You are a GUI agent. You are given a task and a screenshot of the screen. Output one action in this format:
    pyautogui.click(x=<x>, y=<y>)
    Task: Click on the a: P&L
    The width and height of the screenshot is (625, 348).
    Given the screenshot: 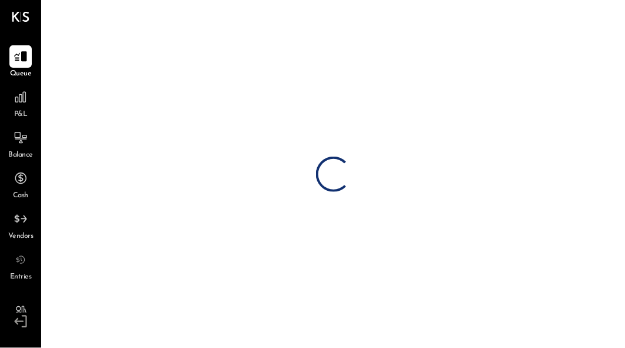 What is the action you would take?
    pyautogui.click(x=21, y=103)
    